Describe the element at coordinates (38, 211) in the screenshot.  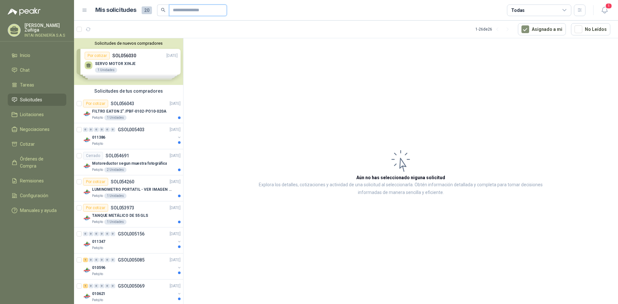
I see `span: Manuales y ayuda` at that location.